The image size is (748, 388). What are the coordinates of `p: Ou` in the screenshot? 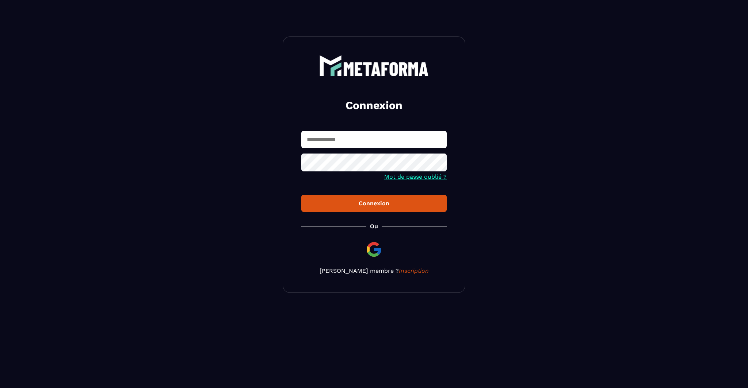 It's located at (374, 226).